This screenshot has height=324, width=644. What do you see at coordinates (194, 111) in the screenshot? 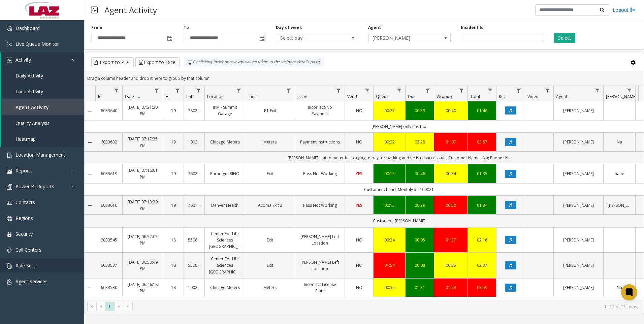
I see `a: 780288` at bounding box center [194, 111].